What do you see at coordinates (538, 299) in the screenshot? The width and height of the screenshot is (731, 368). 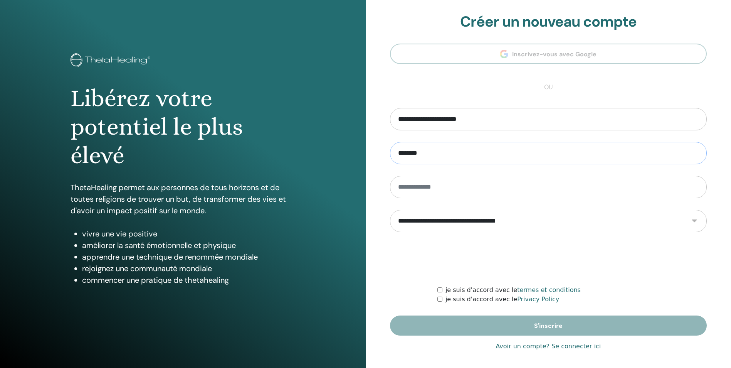 I see `a: Privacy Policy` at bounding box center [538, 299].